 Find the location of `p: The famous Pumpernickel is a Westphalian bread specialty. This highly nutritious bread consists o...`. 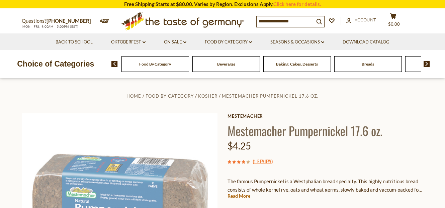

p: The famous Pumpernickel is a Westphalian bread specialty. This highly nutritious bread consists o... is located at coordinates (325, 186).